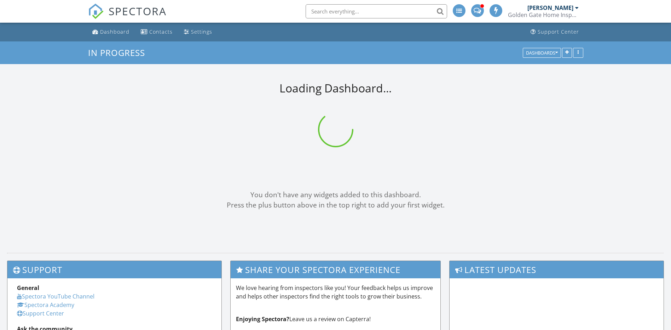 Image resolution: width=671 pixels, height=330 pixels. I want to click on span: SPECTORA, so click(138, 11).